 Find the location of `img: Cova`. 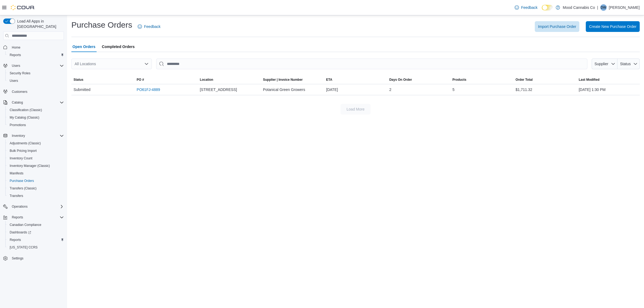

img: Cova is located at coordinates (23, 8).